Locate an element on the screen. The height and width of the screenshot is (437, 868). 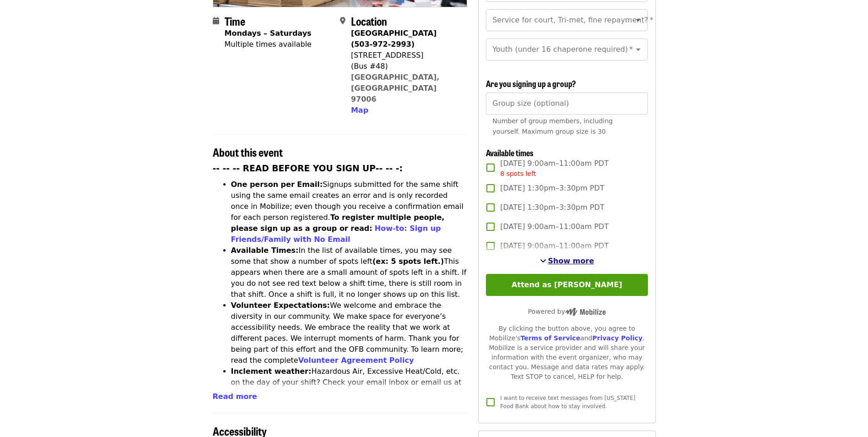
span: 8 spots left is located at coordinates (518, 173).